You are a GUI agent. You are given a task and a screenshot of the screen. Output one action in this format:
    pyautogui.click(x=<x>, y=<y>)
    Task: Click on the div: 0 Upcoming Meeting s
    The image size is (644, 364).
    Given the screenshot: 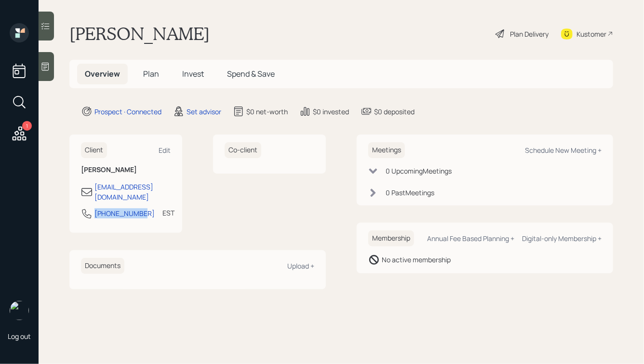 What is the action you would take?
    pyautogui.click(x=418, y=171)
    